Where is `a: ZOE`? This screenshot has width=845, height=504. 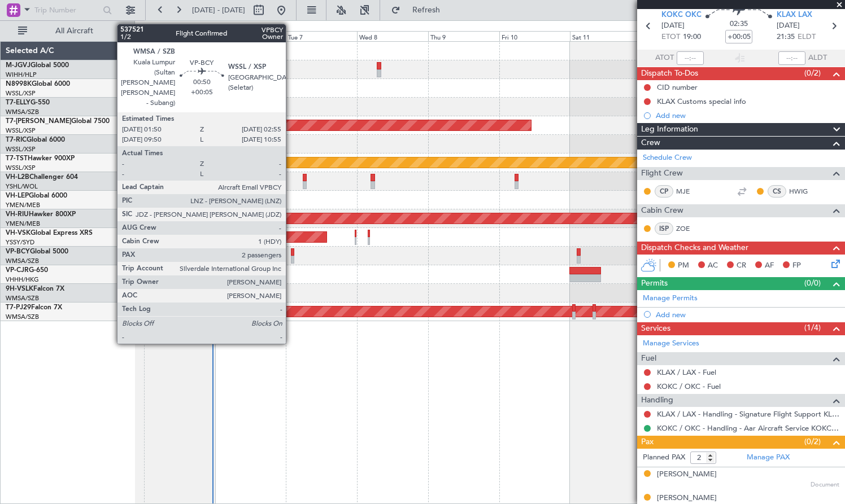
a: ZOE is located at coordinates (688, 229).